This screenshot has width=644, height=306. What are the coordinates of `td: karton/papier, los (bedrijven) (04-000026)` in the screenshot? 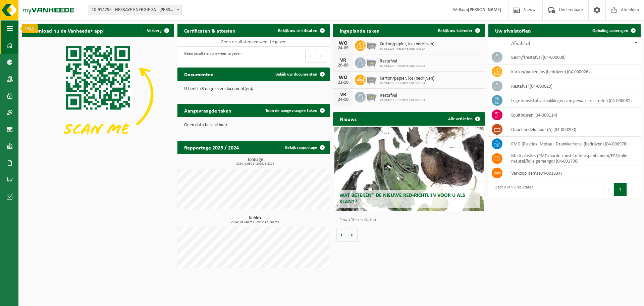 It's located at (573, 71).